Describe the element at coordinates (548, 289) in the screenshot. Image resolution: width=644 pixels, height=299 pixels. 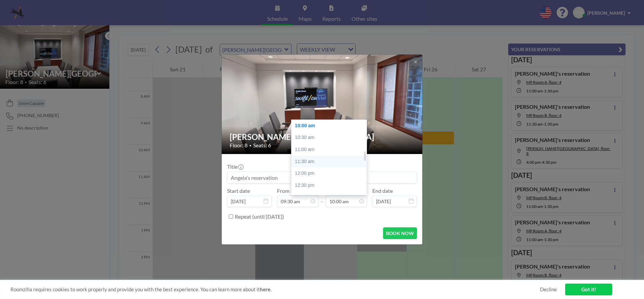
I see `a: Decline` at that location.